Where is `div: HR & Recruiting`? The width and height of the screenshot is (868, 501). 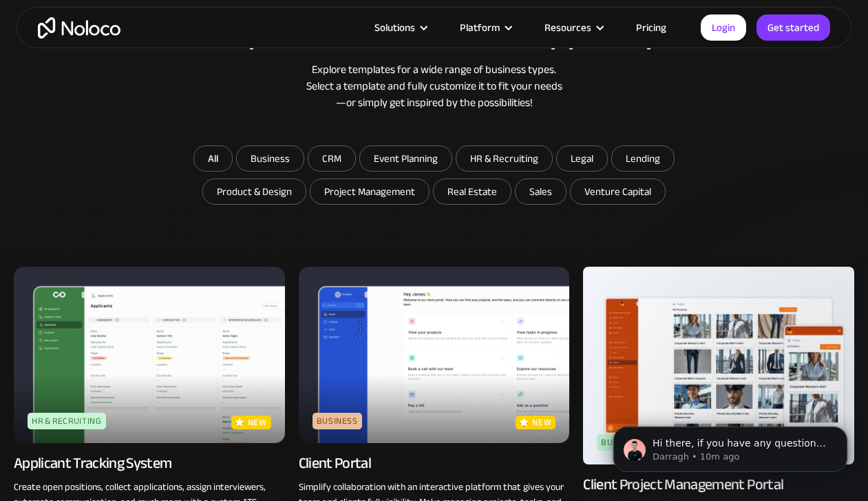
div: HR & Recruiting is located at coordinates (67, 421).